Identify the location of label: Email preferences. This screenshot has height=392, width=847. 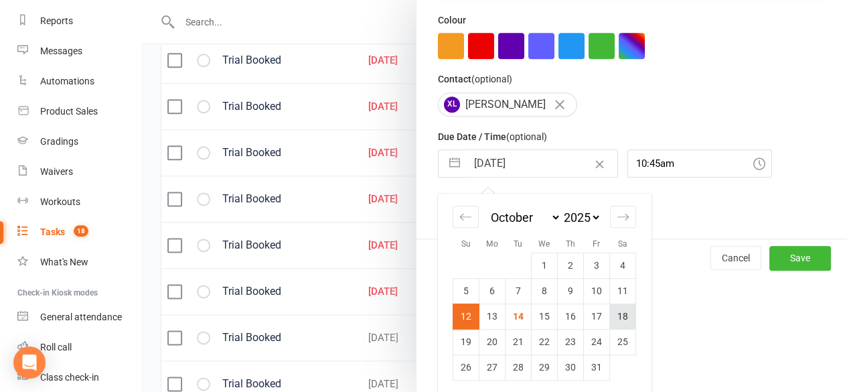
(477, 198).